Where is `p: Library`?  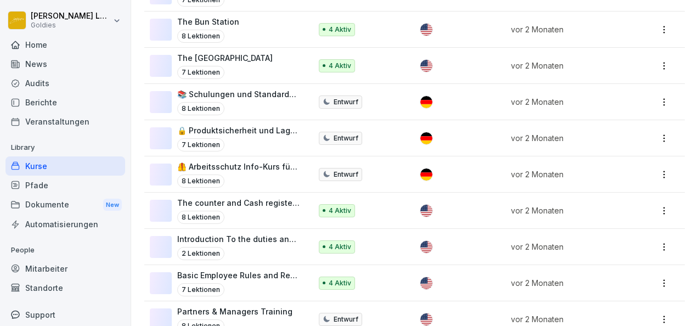 p: Library is located at coordinates (65, 148).